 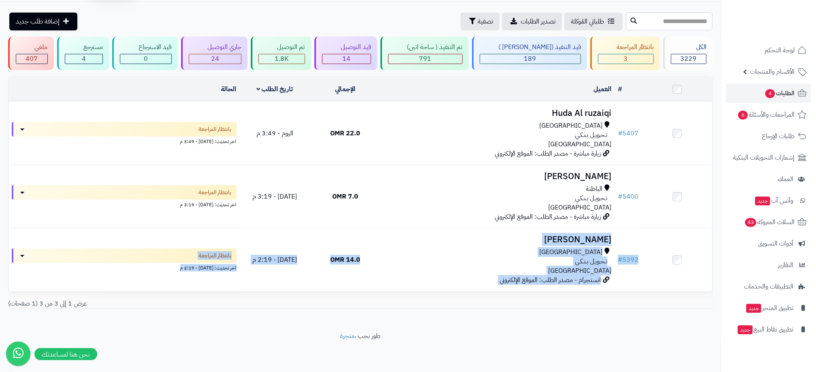 What do you see at coordinates (769, 201) in the screenshot?
I see `a: وآتس آبجديد` at bounding box center [769, 201].